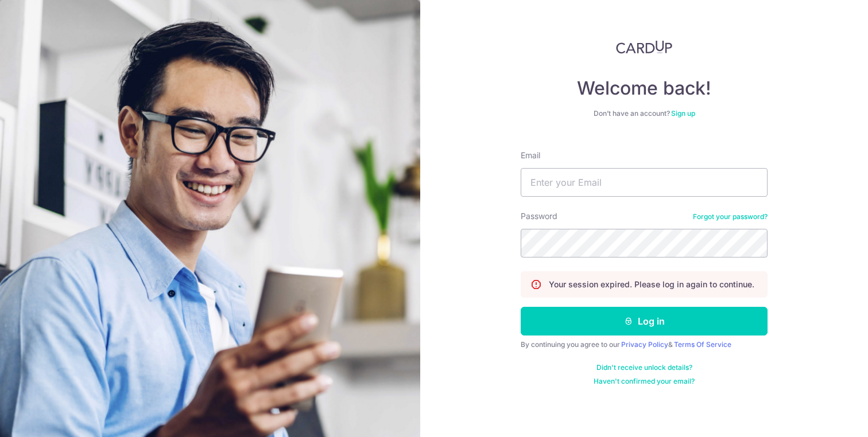  What do you see at coordinates (644, 182) in the screenshot?
I see `input: Enter your Email` at bounding box center [644, 182].